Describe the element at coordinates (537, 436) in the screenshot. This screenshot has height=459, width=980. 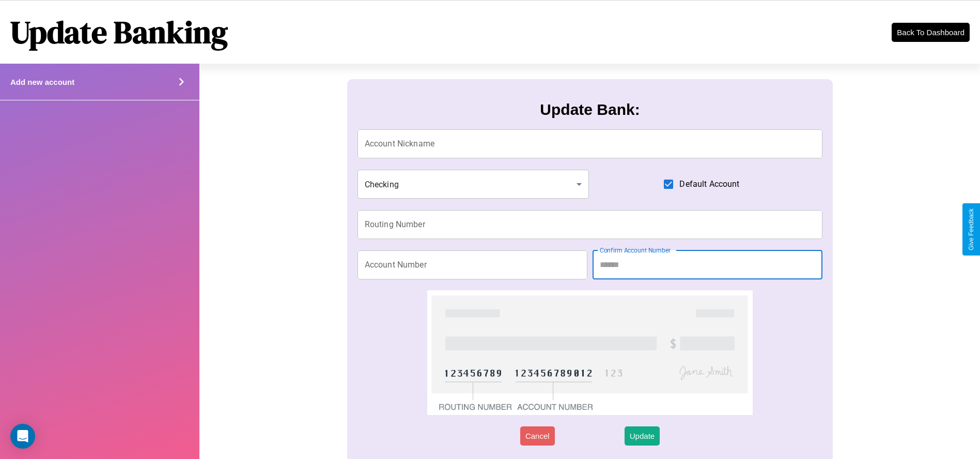
I see `button: Cancel` at that location.